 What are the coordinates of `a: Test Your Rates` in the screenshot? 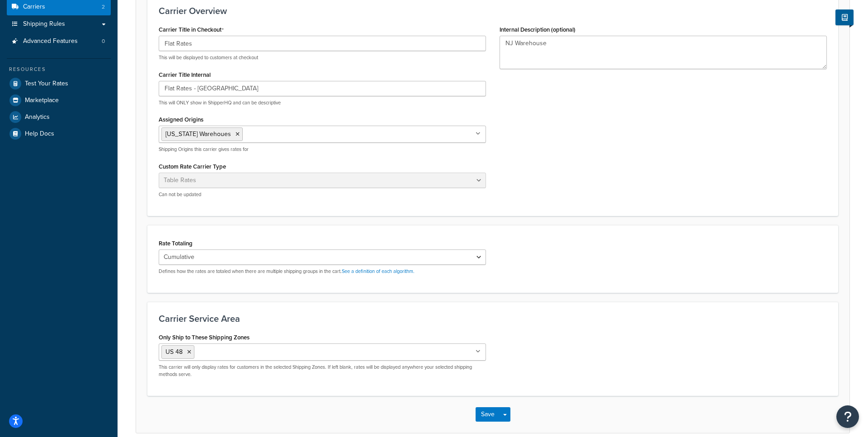 It's located at (58, 84).